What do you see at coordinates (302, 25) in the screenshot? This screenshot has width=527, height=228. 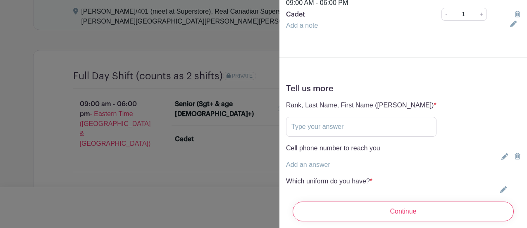 I see `a: Add a note` at bounding box center [302, 25].